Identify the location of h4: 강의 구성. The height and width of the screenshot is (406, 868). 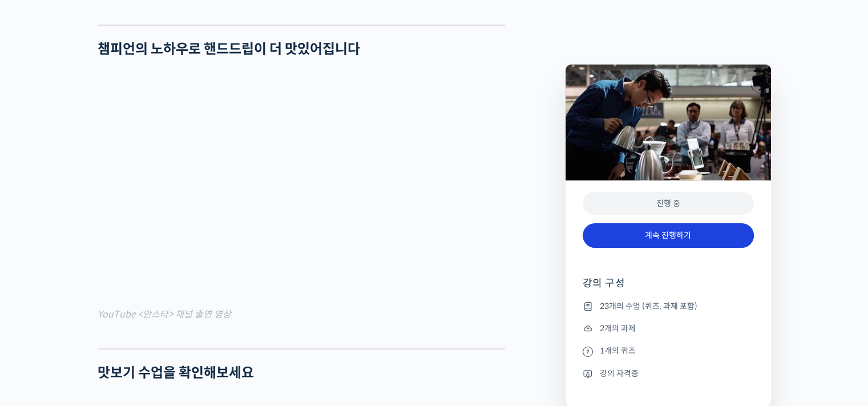
(668, 288).